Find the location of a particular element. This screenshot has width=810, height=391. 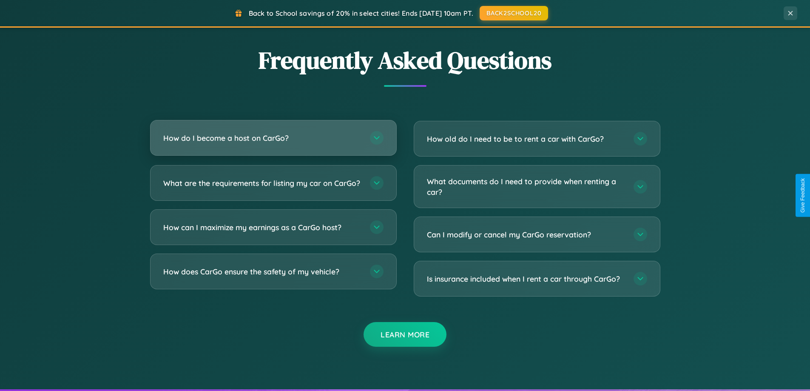

h3: What documents do I need to provide when renting a car? is located at coordinates (526, 186).